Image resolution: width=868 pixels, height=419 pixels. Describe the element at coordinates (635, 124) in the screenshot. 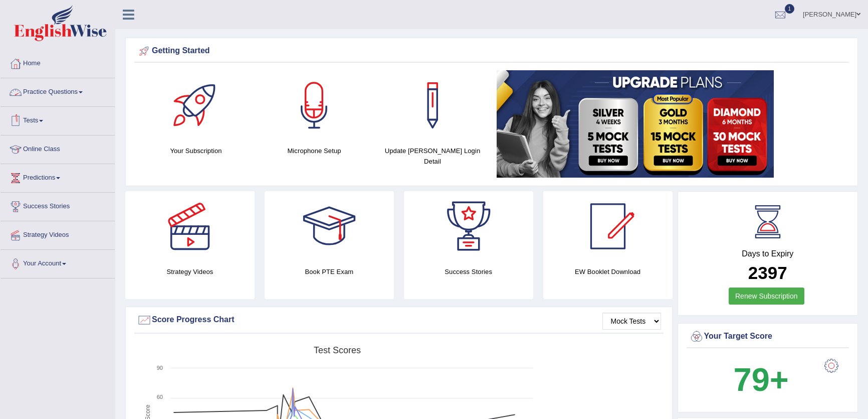

I see `img: small5.jpg` at that location.